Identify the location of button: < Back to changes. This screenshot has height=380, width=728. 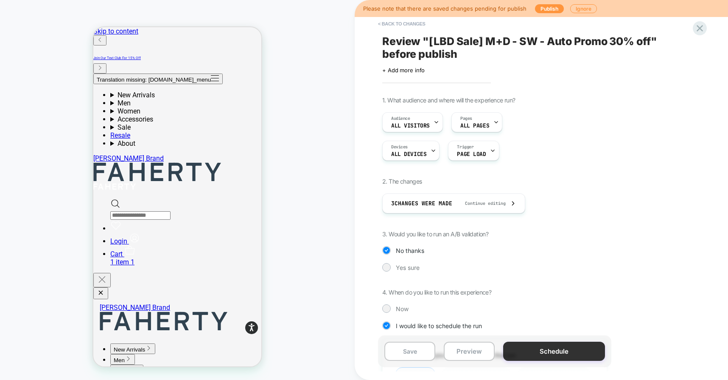
(402, 24).